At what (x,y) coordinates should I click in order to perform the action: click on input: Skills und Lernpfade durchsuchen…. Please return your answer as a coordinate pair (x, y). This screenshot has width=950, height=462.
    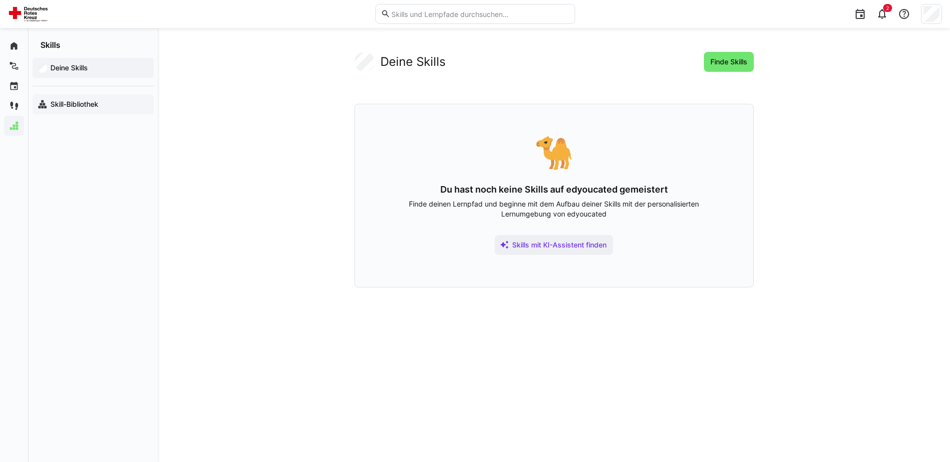
    Looking at the image, I should click on (480, 14).